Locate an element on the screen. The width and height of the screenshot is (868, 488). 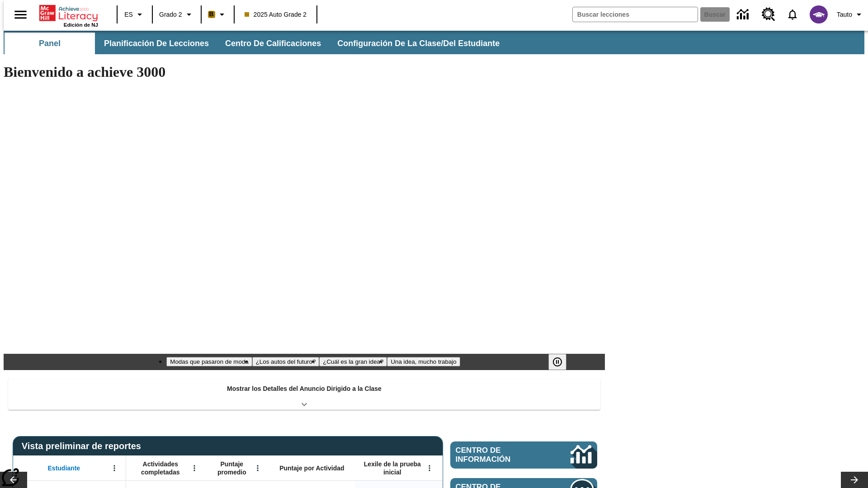
button: Perfil/Configuración is located at coordinates (850, 15).